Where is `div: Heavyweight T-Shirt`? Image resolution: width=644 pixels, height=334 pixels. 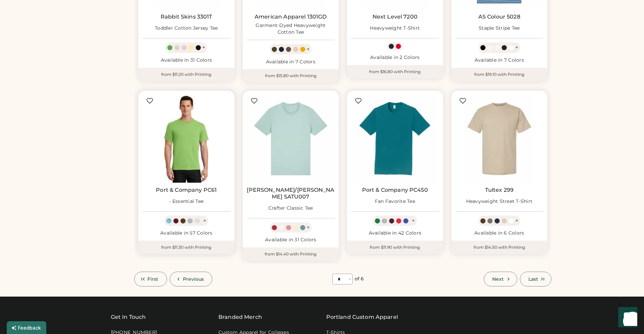 div: Heavyweight T-Shirt is located at coordinates (394, 28).